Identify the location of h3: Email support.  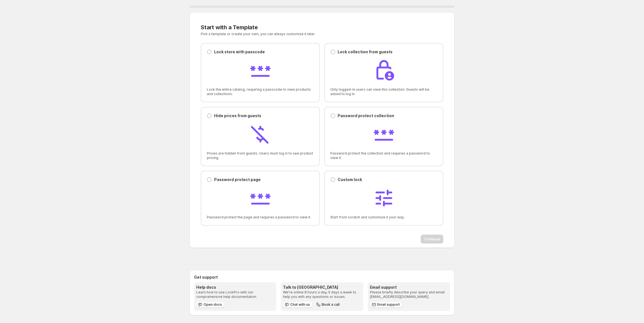
(409, 287).